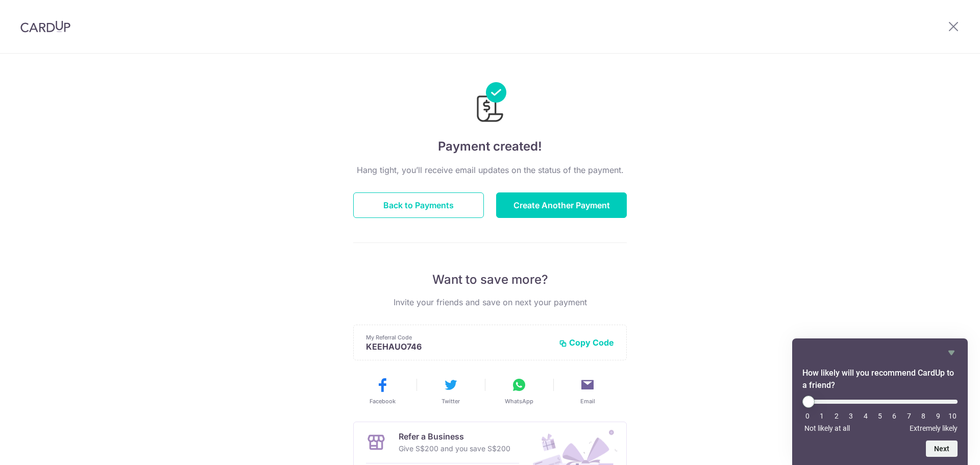 The width and height of the screenshot is (980, 465). What do you see at coordinates (952, 416) in the screenshot?
I see `li: 10` at bounding box center [952, 416].